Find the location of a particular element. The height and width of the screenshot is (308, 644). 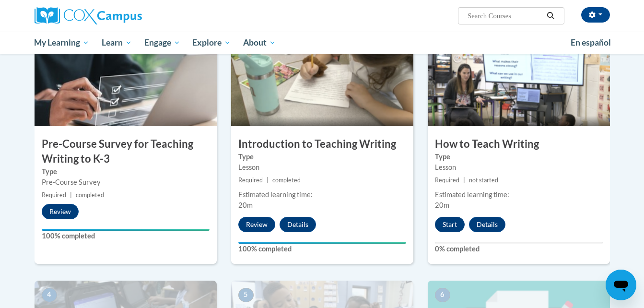

a: Explore is located at coordinates (211, 43).